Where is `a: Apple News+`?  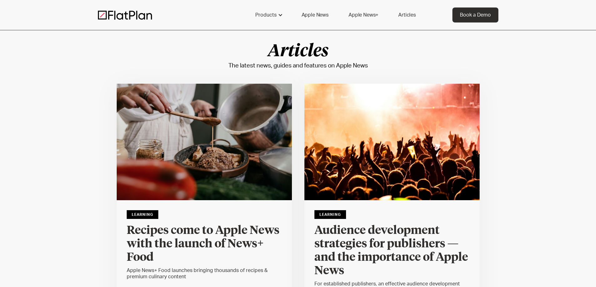 a: Apple News+ is located at coordinates (363, 15).